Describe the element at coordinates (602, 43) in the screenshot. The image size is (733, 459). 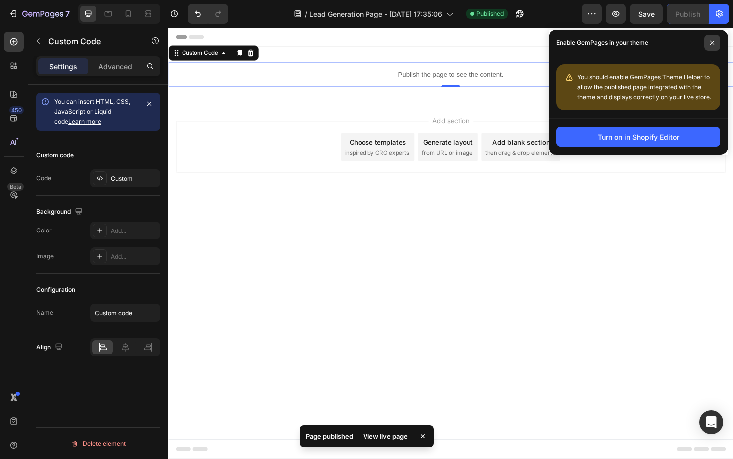
I see `p: Enable GemPages in your theme` at that location.